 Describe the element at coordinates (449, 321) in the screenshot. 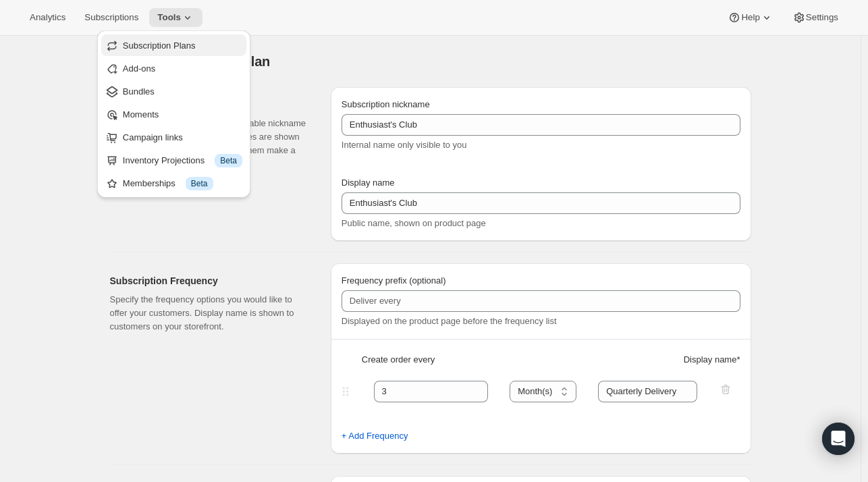

I see `span: Displayed on the product page before the frequency list` at that location.